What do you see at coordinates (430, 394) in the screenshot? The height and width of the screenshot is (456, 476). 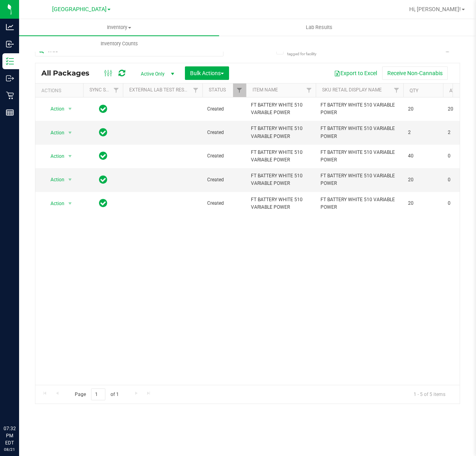 I see `span: 1 - 5 of 5 items` at bounding box center [430, 394].